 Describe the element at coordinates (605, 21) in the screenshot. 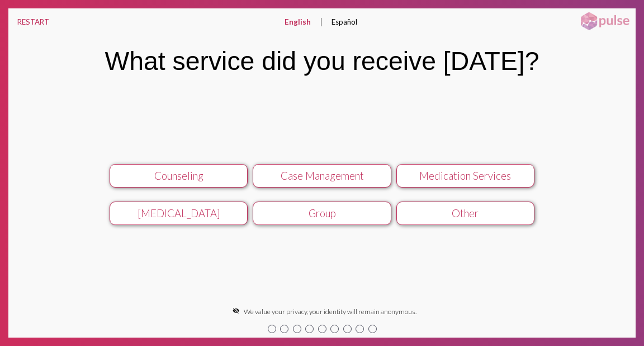

I see `img: pulsehorizontalsmall.png` at that location.